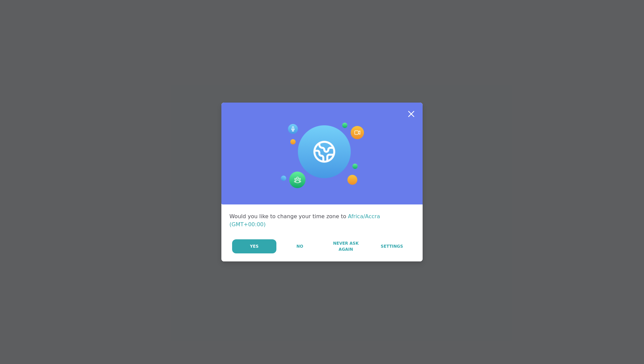 This screenshot has height=364, width=644. Describe the element at coordinates (391, 246) in the screenshot. I see `span: Settings` at that location.